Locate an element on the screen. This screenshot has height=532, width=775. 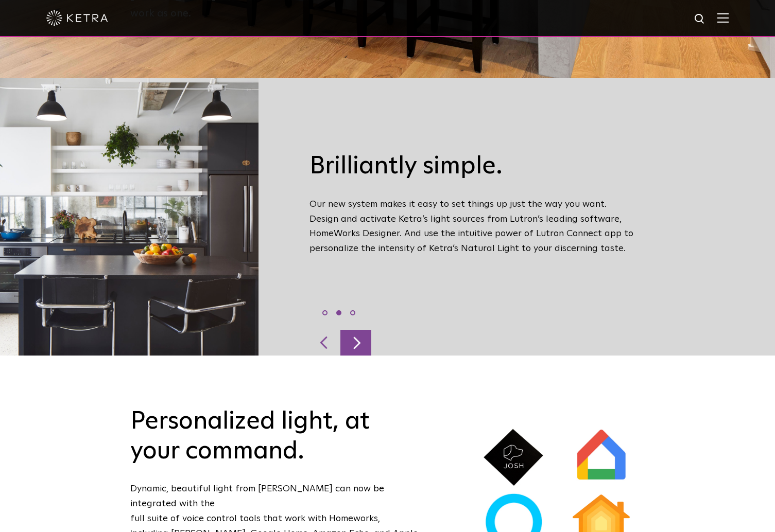
img: GoogleHomeApp@2x is located at coordinates (601, 457).